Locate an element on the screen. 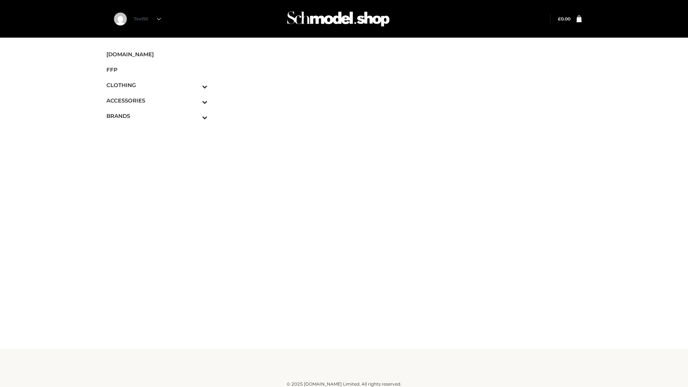 Image resolution: width=688 pixels, height=387 pixels. a: £0.00 is located at coordinates (564, 19).